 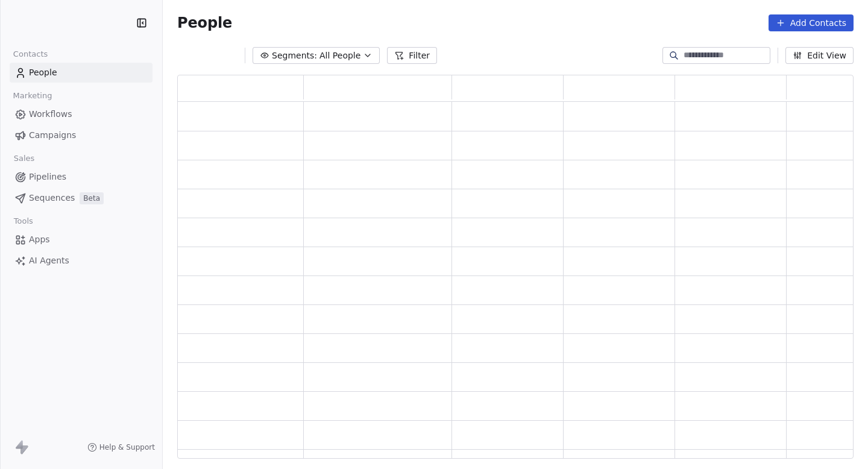 What do you see at coordinates (811, 23) in the screenshot?
I see `button: Add Contacts` at bounding box center [811, 23].